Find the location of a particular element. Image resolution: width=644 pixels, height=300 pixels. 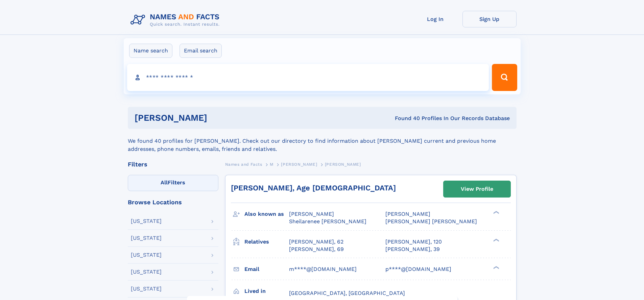

img: Logo Names and Facts is located at coordinates (177, 20).